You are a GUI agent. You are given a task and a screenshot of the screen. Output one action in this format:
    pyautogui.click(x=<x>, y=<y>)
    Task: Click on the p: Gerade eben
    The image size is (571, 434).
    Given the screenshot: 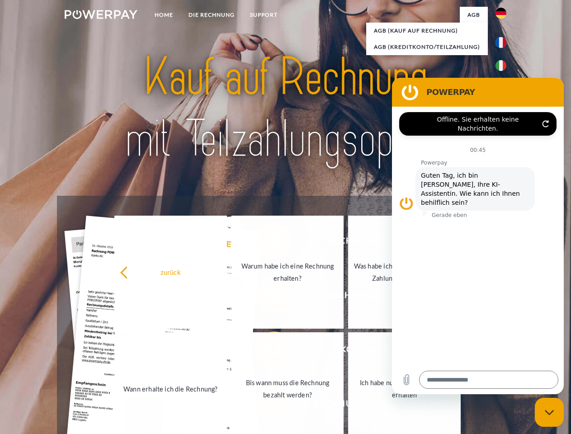 What is the action you would take?
    pyautogui.click(x=57, y=137)
    